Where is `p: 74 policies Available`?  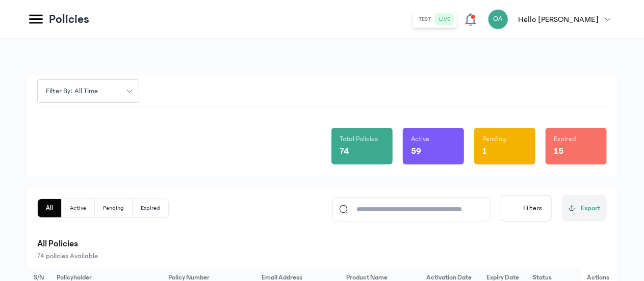
p: 74 policies Available is located at coordinates (322, 256).